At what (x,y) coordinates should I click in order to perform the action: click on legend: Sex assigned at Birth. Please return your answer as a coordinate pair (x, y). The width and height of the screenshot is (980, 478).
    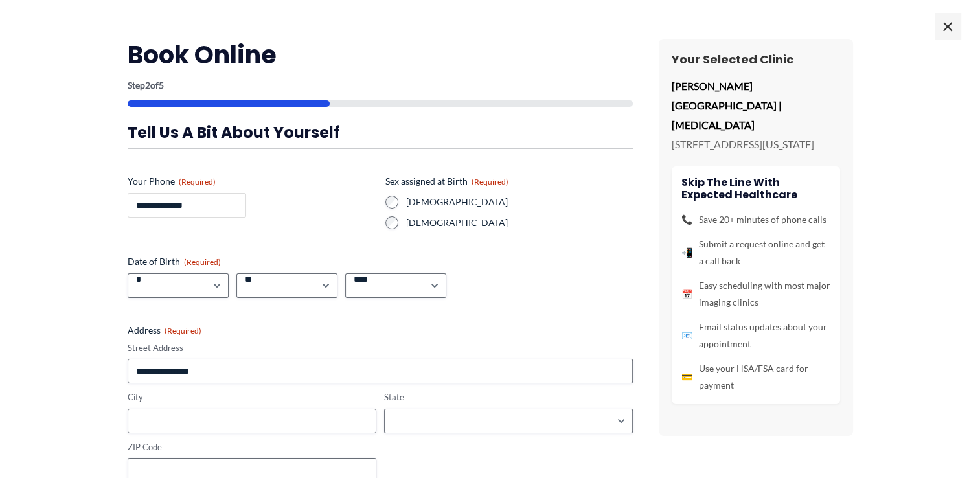
    Looking at the image, I should click on (447, 181).